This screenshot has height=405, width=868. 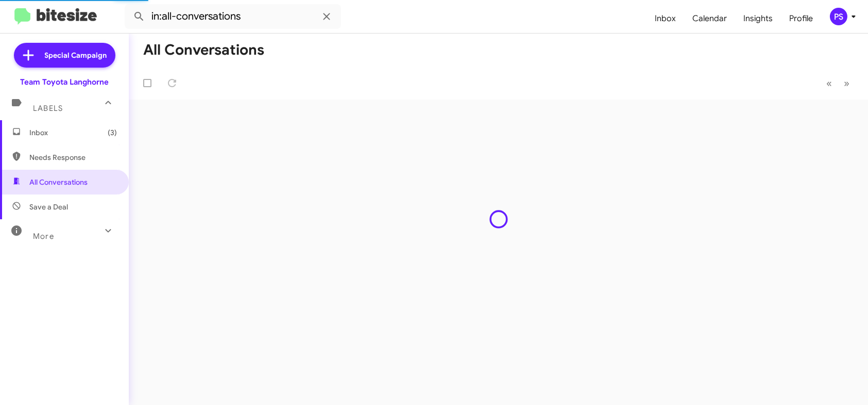 What do you see at coordinates (233, 17) in the screenshot?
I see `input: Search` at bounding box center [233, 17].